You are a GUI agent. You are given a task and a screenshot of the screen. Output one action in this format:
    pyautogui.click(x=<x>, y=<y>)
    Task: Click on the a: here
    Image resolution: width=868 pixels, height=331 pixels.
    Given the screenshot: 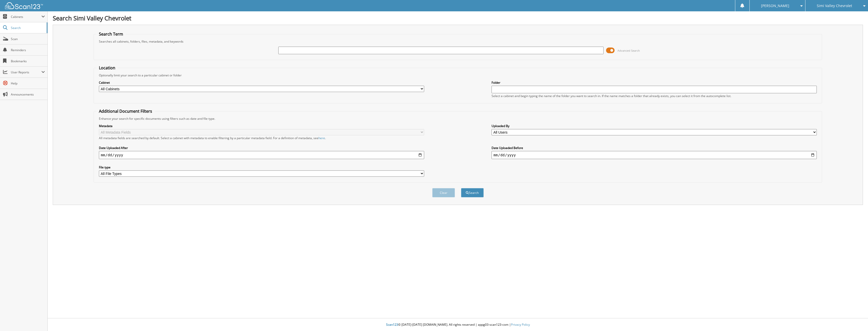 What is the action you would take?
    pyautogui.click(x=322, y=138)
    